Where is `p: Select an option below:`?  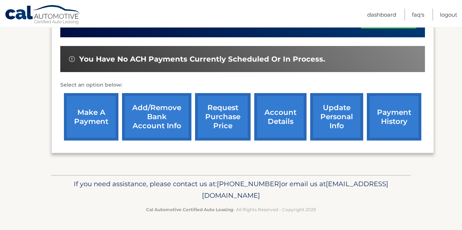 p: Select an option below: is located at coordinates (242, 85).